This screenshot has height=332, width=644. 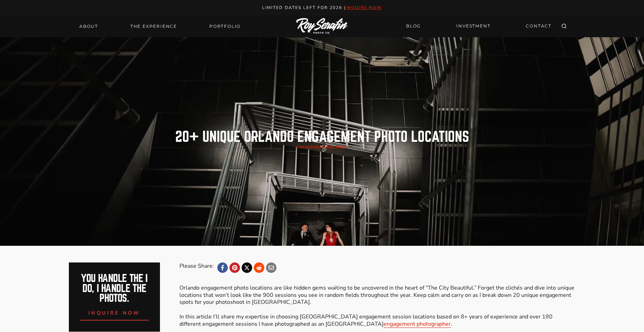 What do you see at coordinates (89, 27) in the screenshot?
I see `a: About` at bounding box center [89, 27].